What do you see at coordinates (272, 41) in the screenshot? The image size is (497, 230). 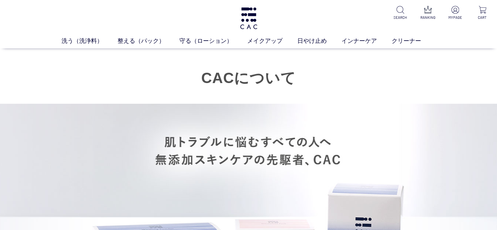 I see `a: メイクアップ` at bounding box center [272, 41].